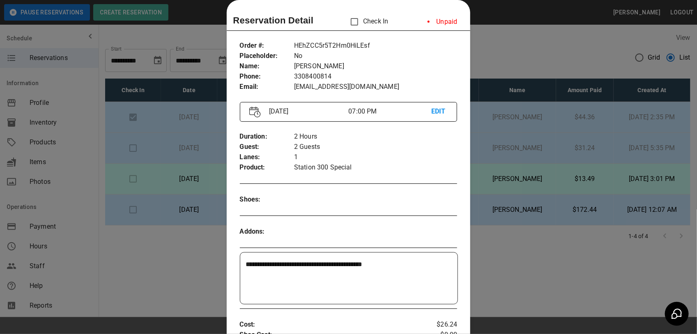  I want to click on p: Phone :, so click(267, 76).